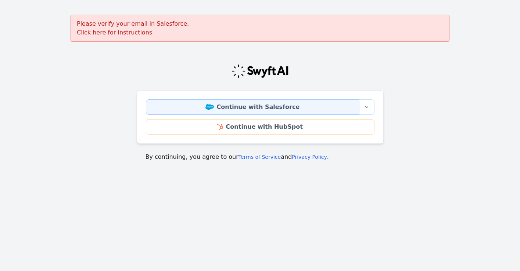 This screenshot has width=520, height=271. I want to click on a: Privacy Policy, so click(309, 157).